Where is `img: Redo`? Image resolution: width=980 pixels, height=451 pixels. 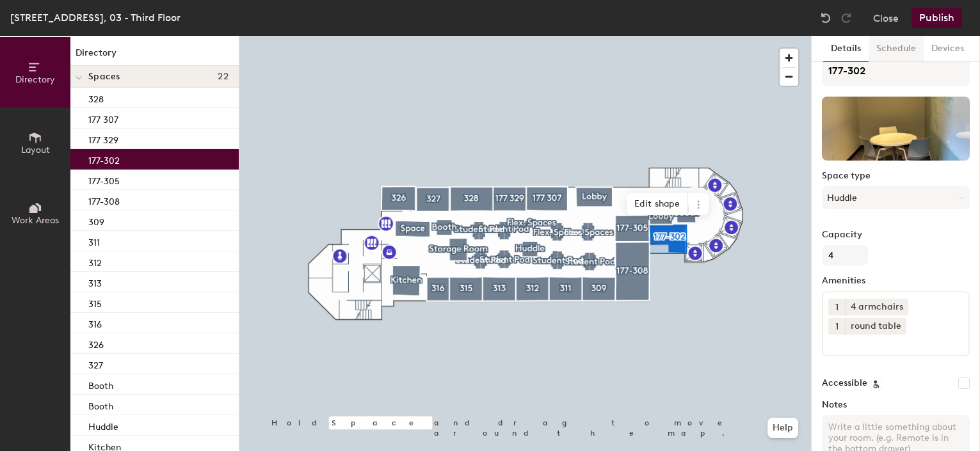 img: Redo is located at coordinates (846, 18).